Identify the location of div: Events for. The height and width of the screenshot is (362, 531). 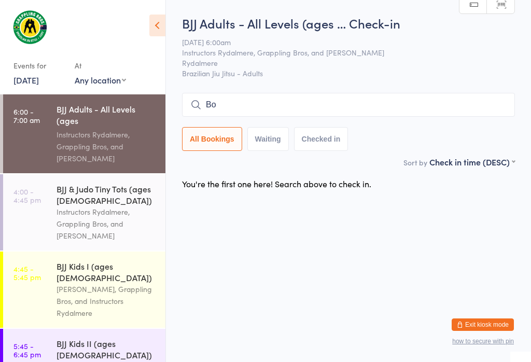
(39, 65).